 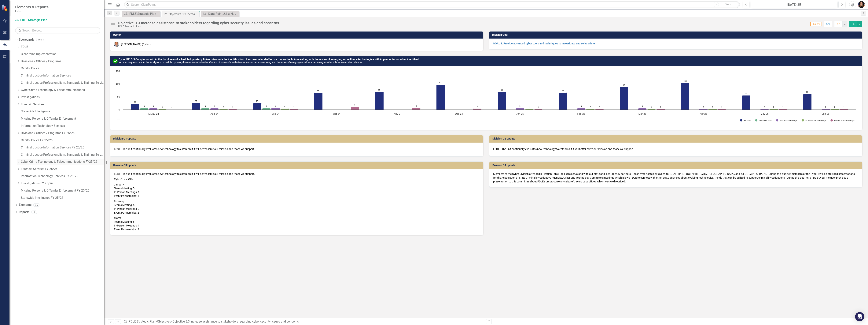 I want to click on text: Jun-25, so click(x=825, y=114).